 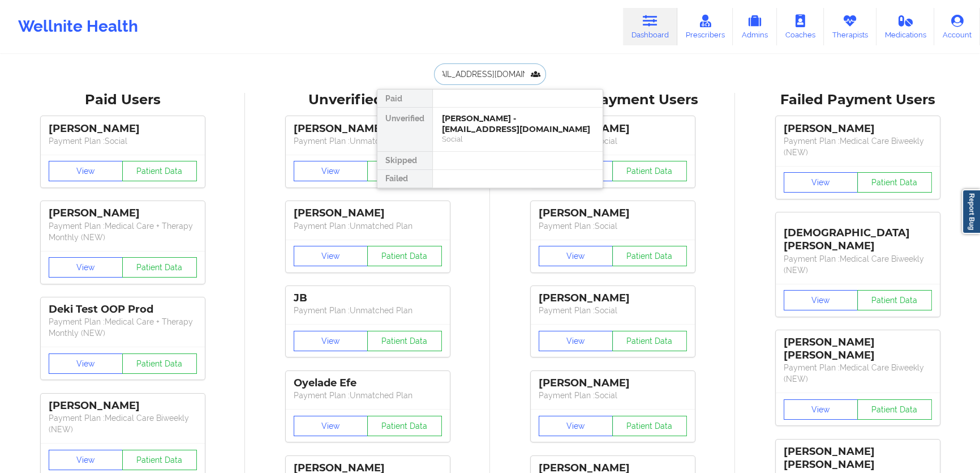 What do you see at coordinates (405, 161) in the screenshot?
I see `div: Skipped` at bounding box center [405, 161].